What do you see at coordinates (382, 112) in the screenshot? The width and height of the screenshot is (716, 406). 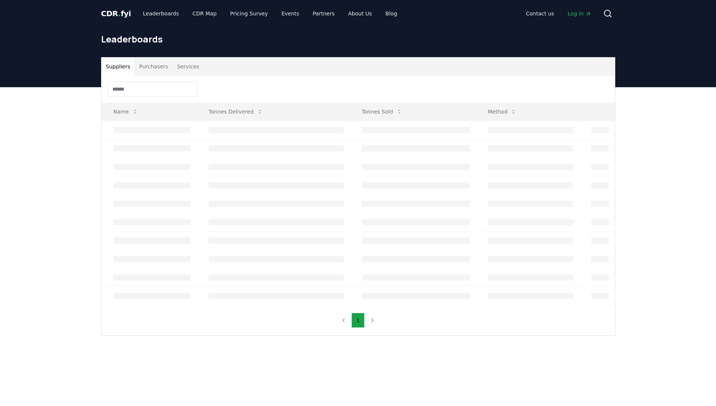 I see `button: Tonnes Sold` at bounding box center [382, 112].